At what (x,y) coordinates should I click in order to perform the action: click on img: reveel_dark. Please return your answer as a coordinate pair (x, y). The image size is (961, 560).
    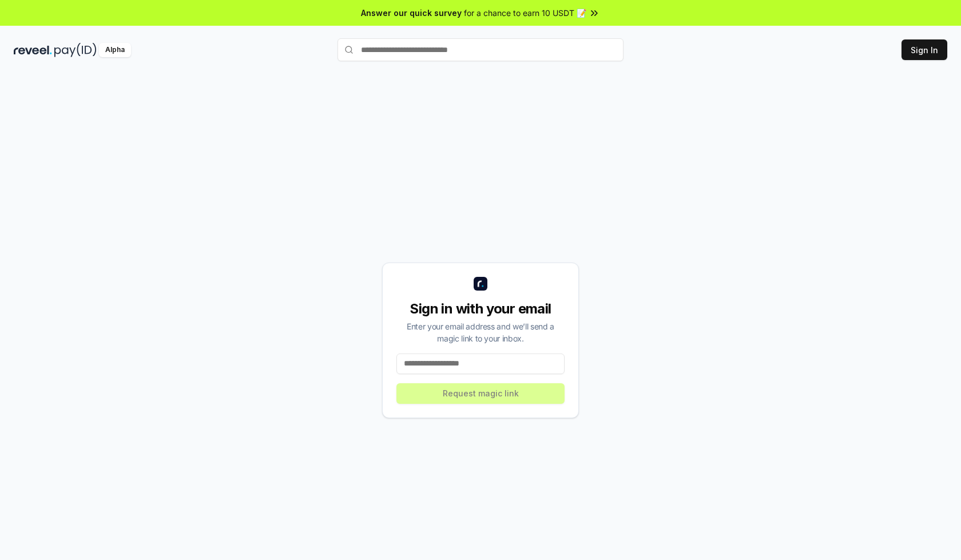
    Looking at the image, I should click on (32, 50).